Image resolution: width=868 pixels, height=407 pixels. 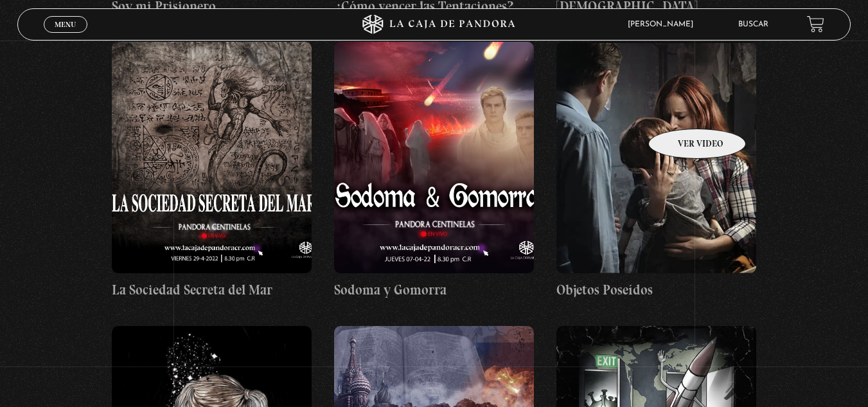 I want to click on a: Sodoma y Gomorra, so click(x=434, y=171).